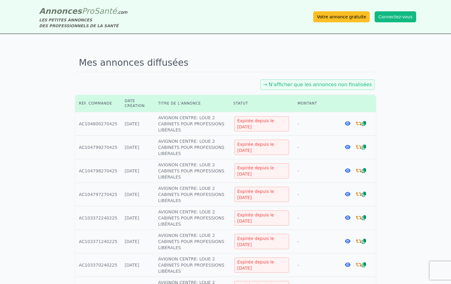 The height and width of the screenshot is (284, 451). What do you see at coordinates (261, 103) in the screenshot?
I see `th: Statut` at bounding box center [261, 103].